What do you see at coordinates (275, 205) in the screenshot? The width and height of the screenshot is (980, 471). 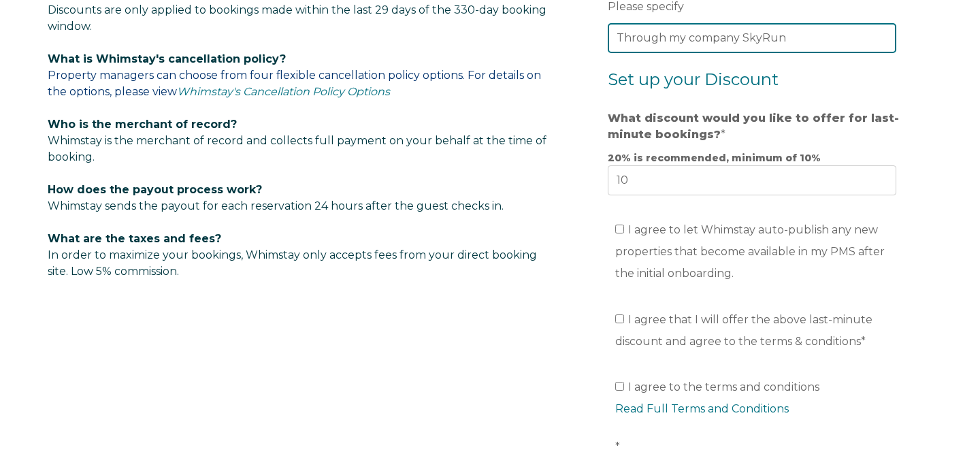 I see `span: Whimstay sends the payout for each reservation 24 hours after the guest checks in.` at bounding box center [275, 205].